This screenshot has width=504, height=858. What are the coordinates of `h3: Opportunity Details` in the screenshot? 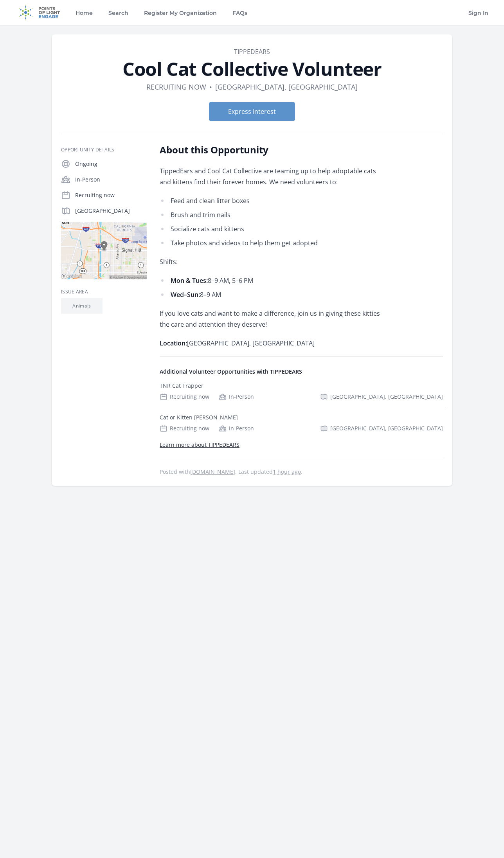 It's located at (104, 150).